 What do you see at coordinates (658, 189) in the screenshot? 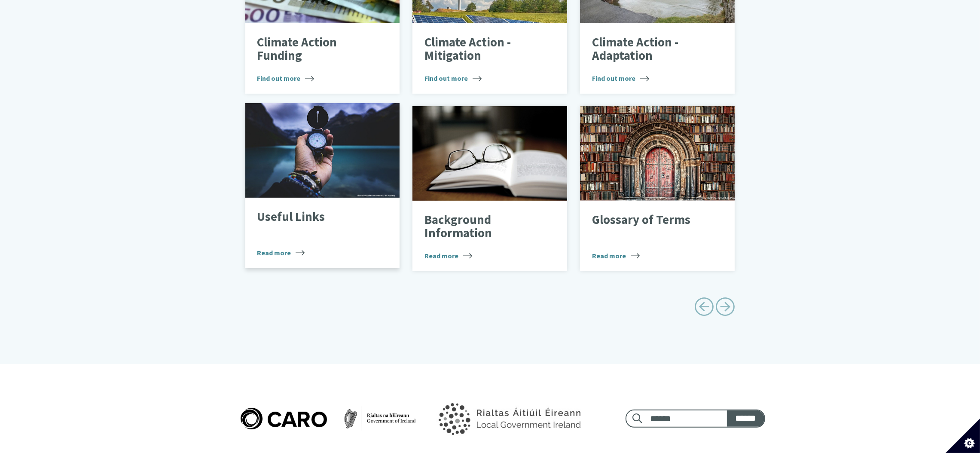
I see `a: Glossary of Terms Read more` at bounding box center [658, 189].